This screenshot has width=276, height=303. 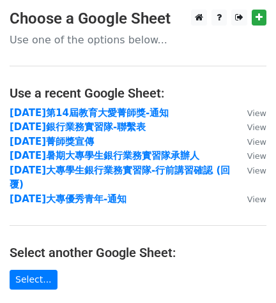 I want to click on div: Chat Widget, so click(x=244, y=273).